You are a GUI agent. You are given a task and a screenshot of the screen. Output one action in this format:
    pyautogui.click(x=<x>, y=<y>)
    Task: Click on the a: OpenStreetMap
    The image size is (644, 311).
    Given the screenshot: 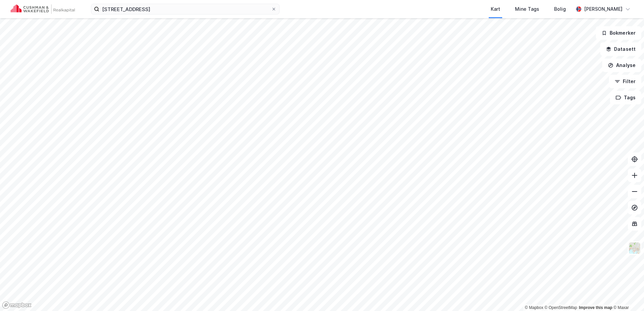 What is the action you would take?
    pyautogui.click(x=561, y=308)
    